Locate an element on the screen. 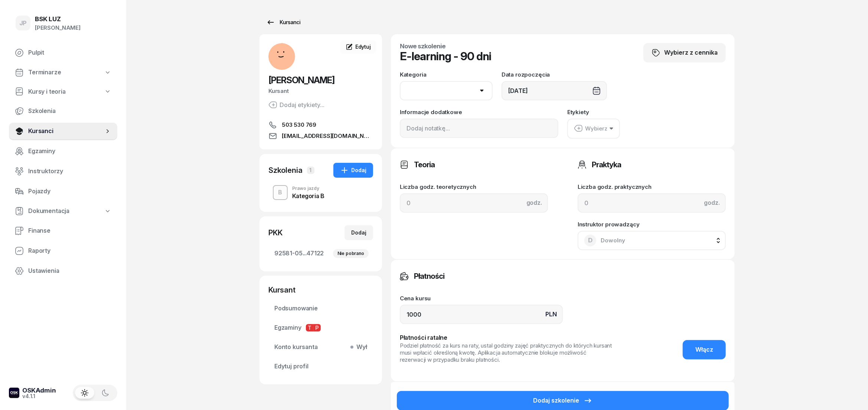 Image resolution: width=868 pixels, height=410 pixels. span: JP is located at coordinates (23, 23).